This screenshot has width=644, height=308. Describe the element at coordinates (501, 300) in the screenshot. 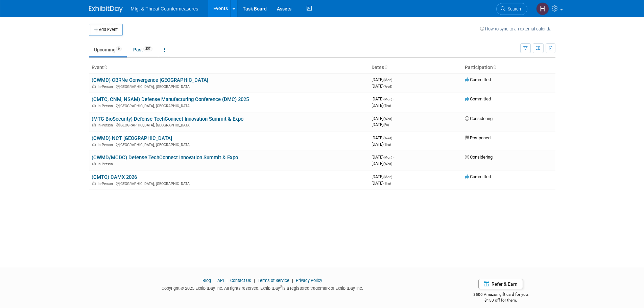

I see `div: $150 off for them.` at that location.